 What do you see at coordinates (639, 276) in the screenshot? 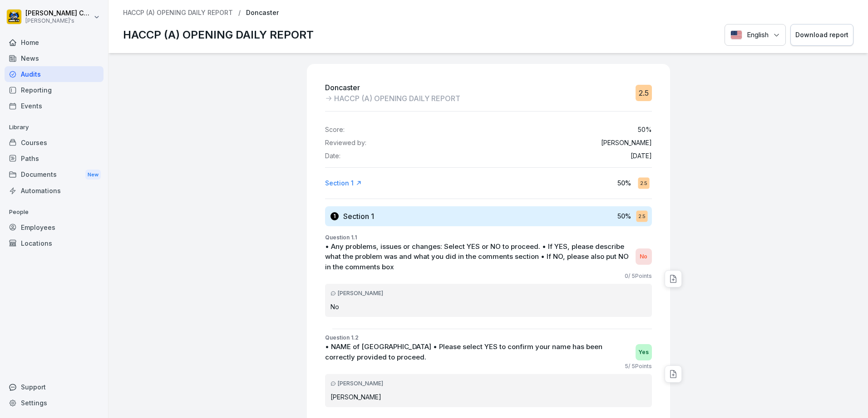
I see `p: 0 / 5 Points` at bounding box center [639, 276].